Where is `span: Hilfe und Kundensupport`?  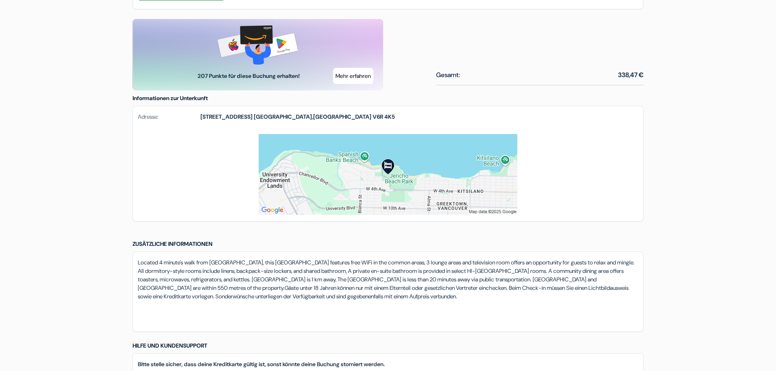
span: Hilfe und Kundensupport is located at coordinates (170, 346).